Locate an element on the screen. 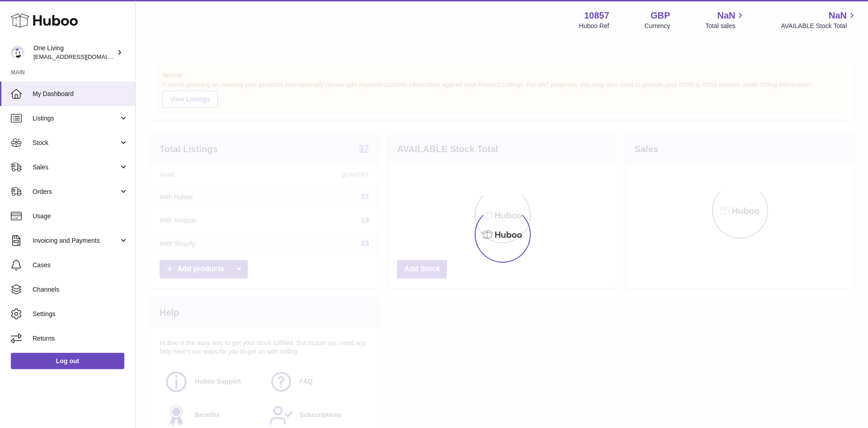  span: Stock is located at coordinates (76, 143).